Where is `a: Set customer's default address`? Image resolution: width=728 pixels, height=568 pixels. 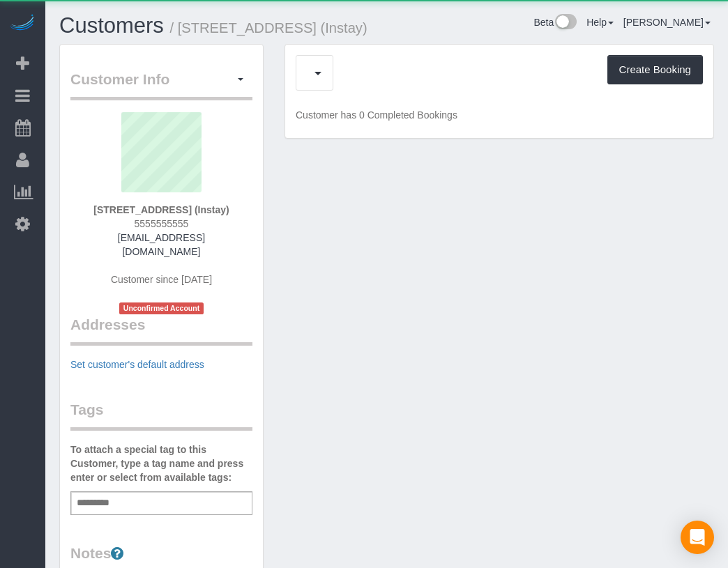
a: Set customer's default address is located at coordinates (138, 365).